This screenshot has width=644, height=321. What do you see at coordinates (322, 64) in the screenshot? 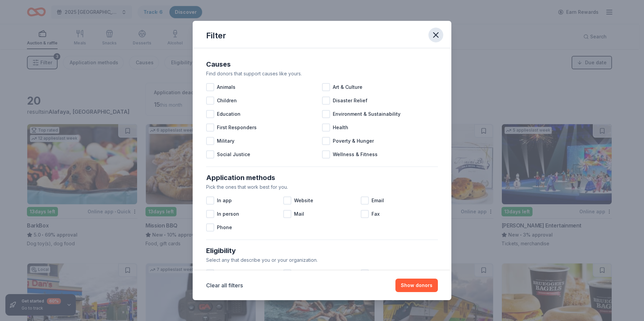
I see `div: Causes` at bounding box center [322, 64].